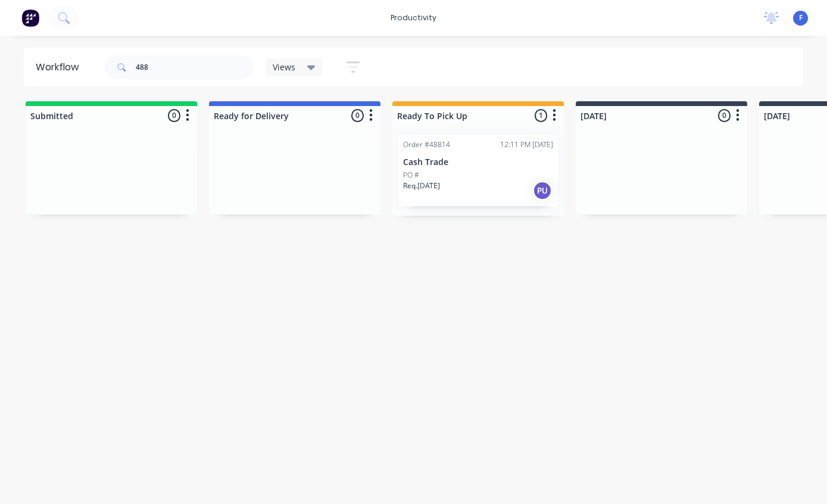 The height and width of the screenshot is (504, 827). I want to click on input: Search for orders..., so click(195, 67).